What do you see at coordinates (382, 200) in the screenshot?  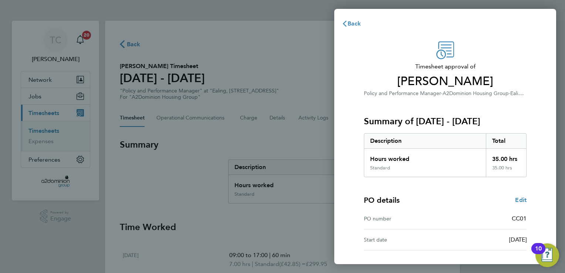 I see `h4: PO details` at bounding box center [382, 200].